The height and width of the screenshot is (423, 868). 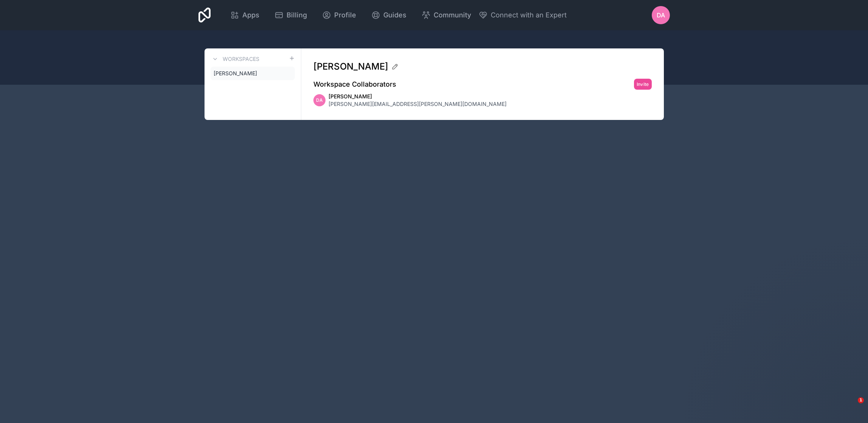 I want to click on a: Workspaces, so click(x=235, y=59).